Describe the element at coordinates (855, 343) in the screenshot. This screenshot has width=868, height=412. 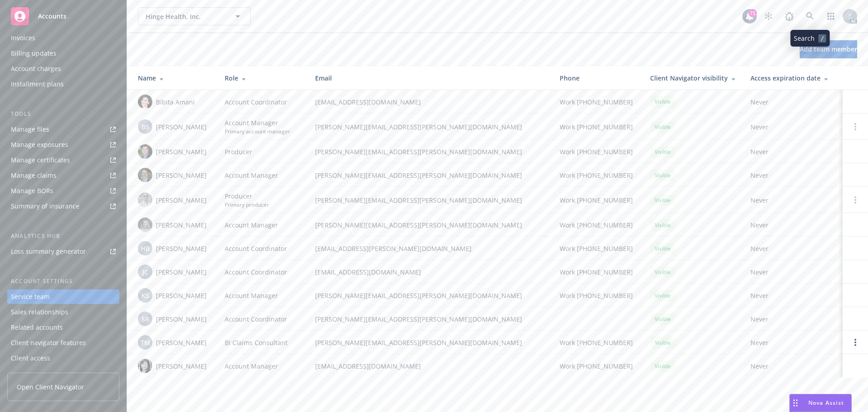
I see `a: Open options` at that location.